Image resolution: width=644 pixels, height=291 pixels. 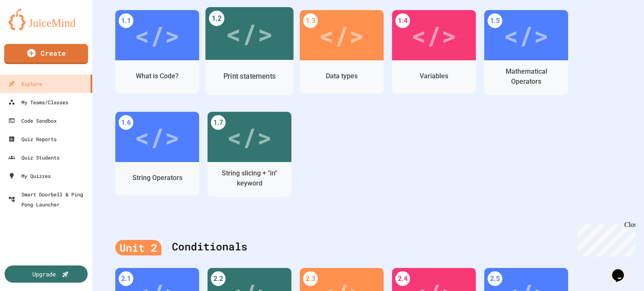 What do you see at coordinates (310, 279) in the screenshot?
I see `div: 2.3` at bounding box center [310, 279].